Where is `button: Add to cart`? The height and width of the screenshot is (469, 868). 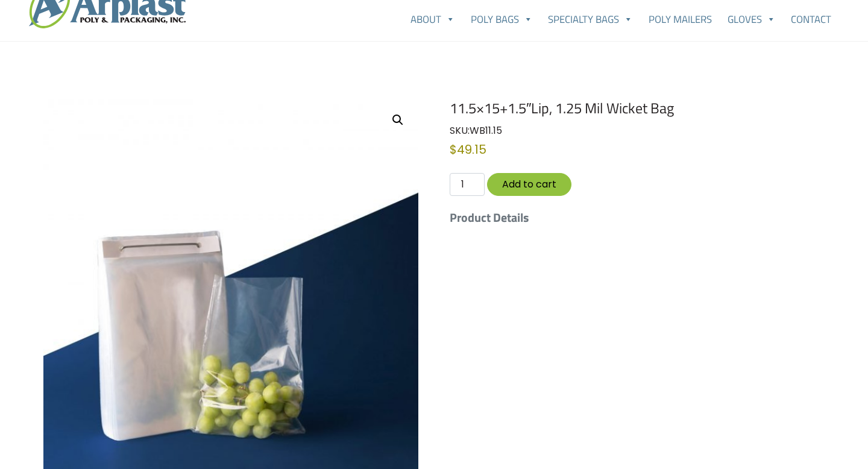 button: Add to cart is located at coordinates (529, 184).